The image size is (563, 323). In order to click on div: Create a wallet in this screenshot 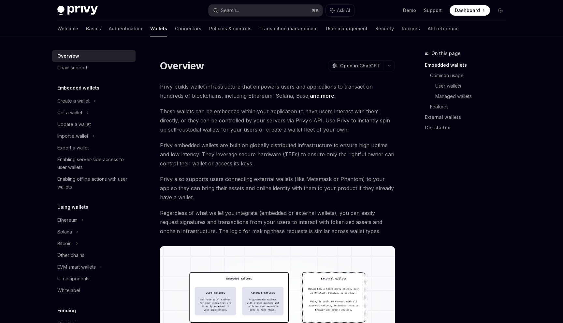, I will do `click(73, 101)`.